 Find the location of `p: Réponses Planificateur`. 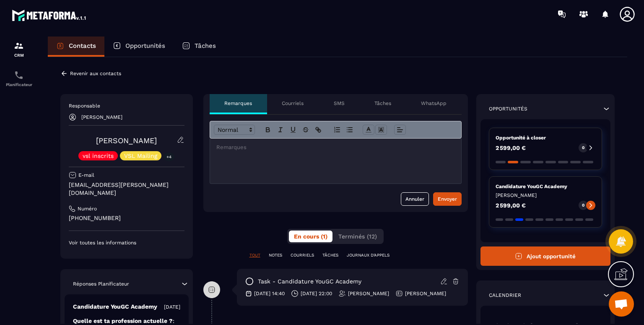

p: Réponses Planificateur is located at coordinates (101, 284).